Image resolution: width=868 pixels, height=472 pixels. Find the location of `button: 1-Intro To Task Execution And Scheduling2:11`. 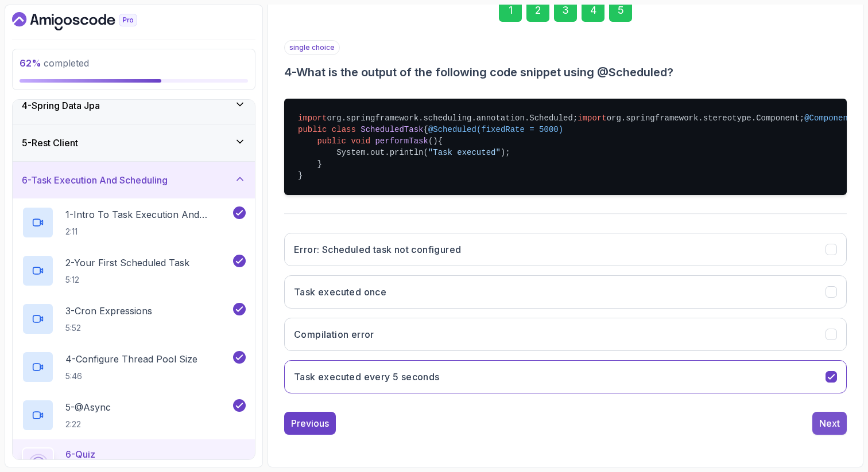

button: 1-Intro To Task Execution And Scheduling2:11 is located at coordinates (134, 223).